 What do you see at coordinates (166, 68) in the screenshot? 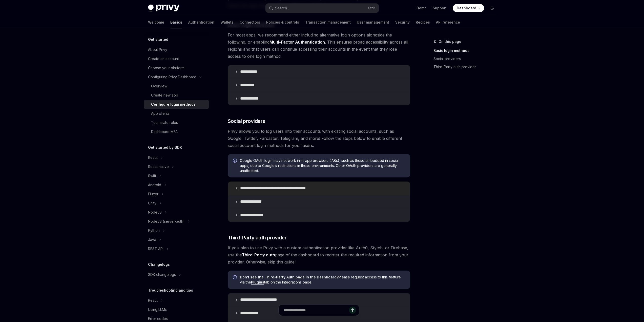
I see `div: Choose your platform` at bounding box center [166, 68].